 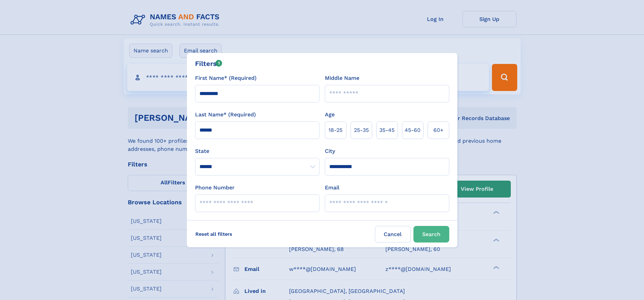 I want to click on label: State, so click(x=257, y=151).